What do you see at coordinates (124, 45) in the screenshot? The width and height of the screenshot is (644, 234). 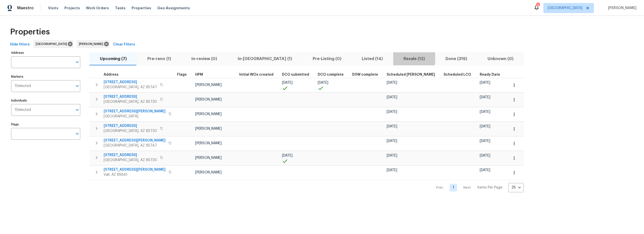 I see `span: Clear Filters` at bounding box center [124, 45].